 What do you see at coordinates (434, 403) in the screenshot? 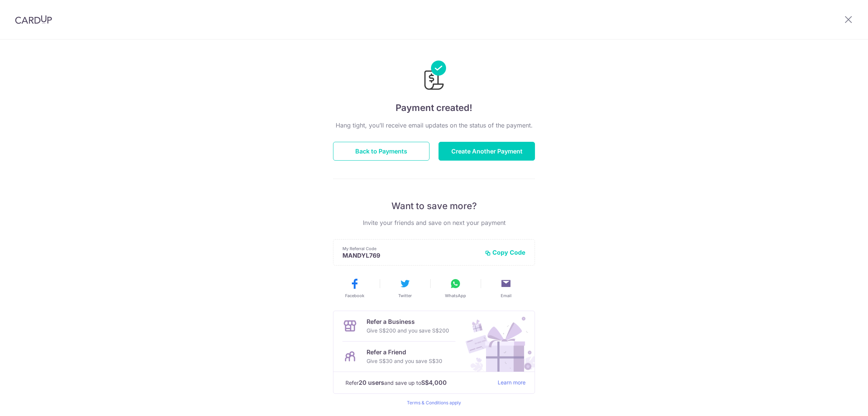
I see `a: Terms & Conditions apply` at bounding box center [434, 403].